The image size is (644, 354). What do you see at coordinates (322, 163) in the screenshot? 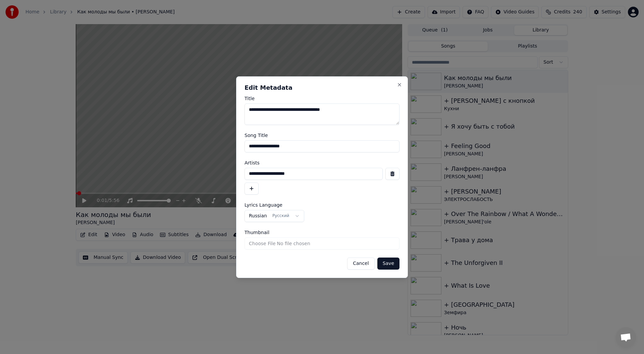
I see `label: Artists` at bounding box center [322, 163].